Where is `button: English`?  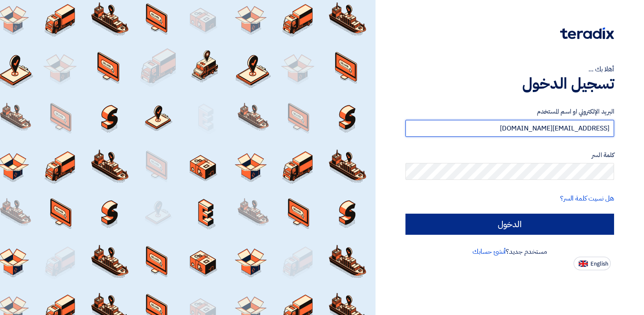 button: English is located at coordinates (592, 263).